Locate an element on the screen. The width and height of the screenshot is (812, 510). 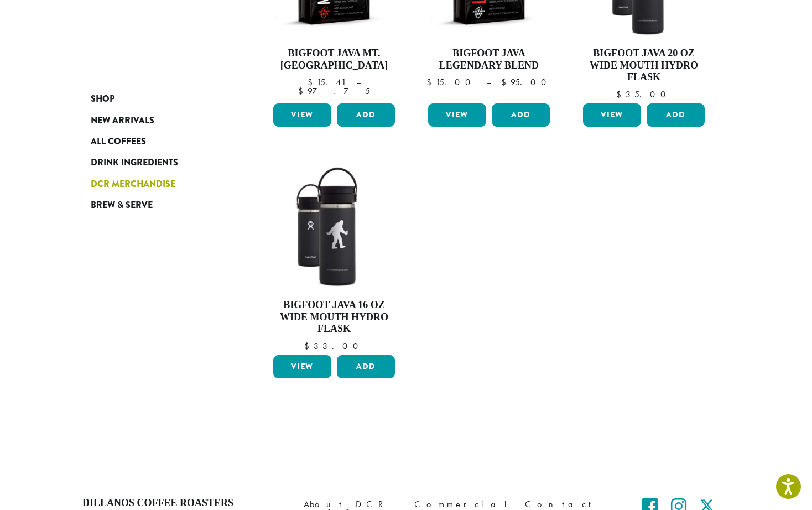
span: Shop is located at coordinates (103, 99).